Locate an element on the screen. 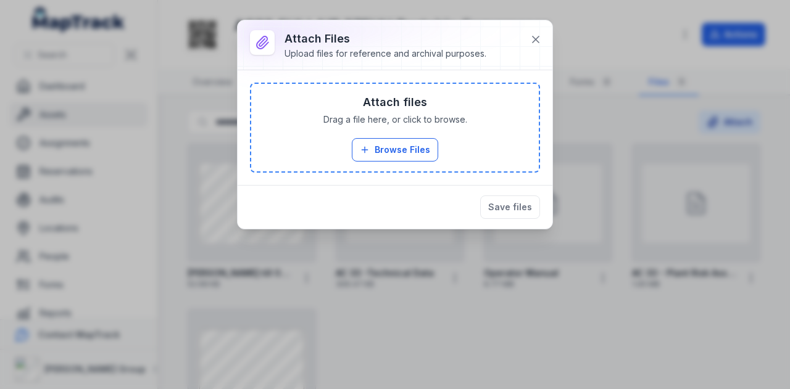 This screenshot has width=790, height=389. button: Browse Files is located at coordinates (395, 150).